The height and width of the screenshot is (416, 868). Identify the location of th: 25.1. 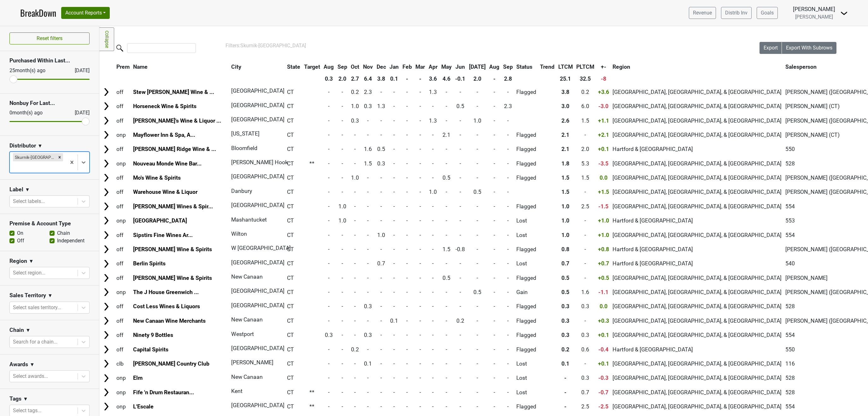
(565, 79).